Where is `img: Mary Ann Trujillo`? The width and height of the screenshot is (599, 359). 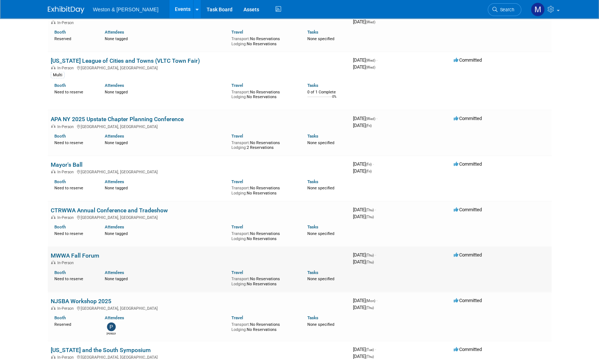 img: Mary Ann Trujillo is located at coordinates (538, 9).